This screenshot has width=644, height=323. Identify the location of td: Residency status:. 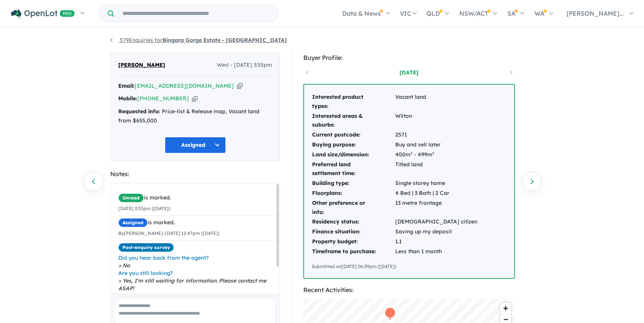
(353, 222).